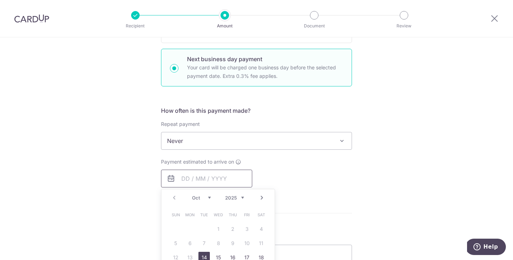  Describe the element at coordinates (265, 59) in the screenshot. I see `p: Next business day payment` at that location.